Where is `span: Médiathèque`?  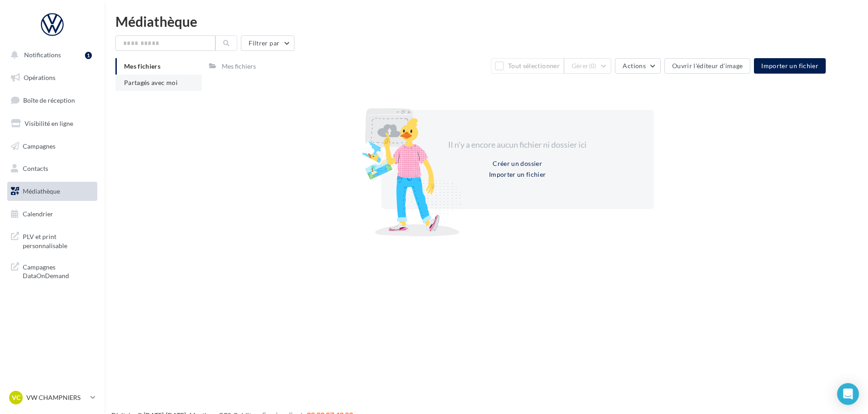
span: Médiathèque is located at coordinates (41, 191).